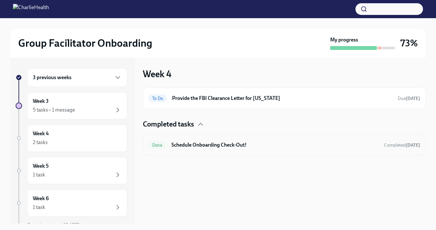 This screenshot has width=436, height=230. What do you see at coordinates (71, 171) in the screenshot?
I see `a: Week 51 task` at bounding box center [71, 171].